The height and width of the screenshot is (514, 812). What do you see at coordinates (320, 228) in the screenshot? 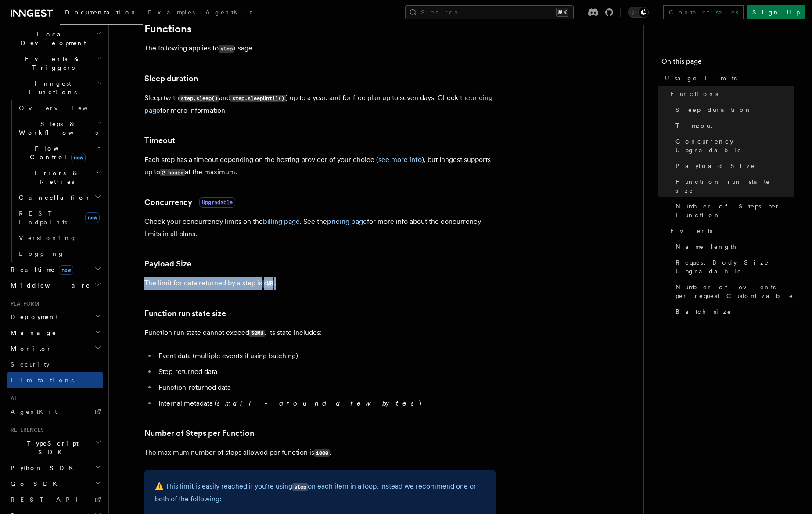
I see `p: Check your concurrency limits on the . See the for more info about the concurrency limits in all ...` at bounding box center [320, 228].